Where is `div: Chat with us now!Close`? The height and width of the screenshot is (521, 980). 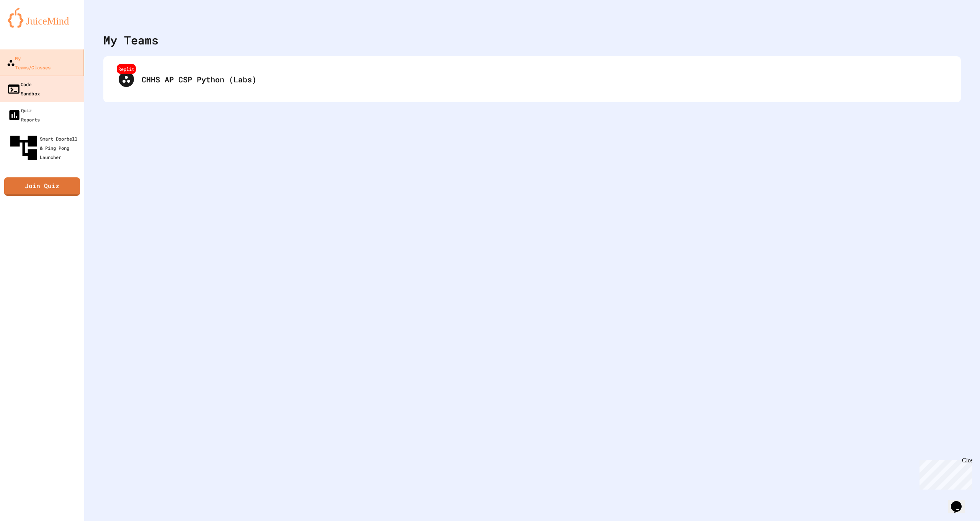 div: Chat with us now!Close is located at coordinates (28, 26).